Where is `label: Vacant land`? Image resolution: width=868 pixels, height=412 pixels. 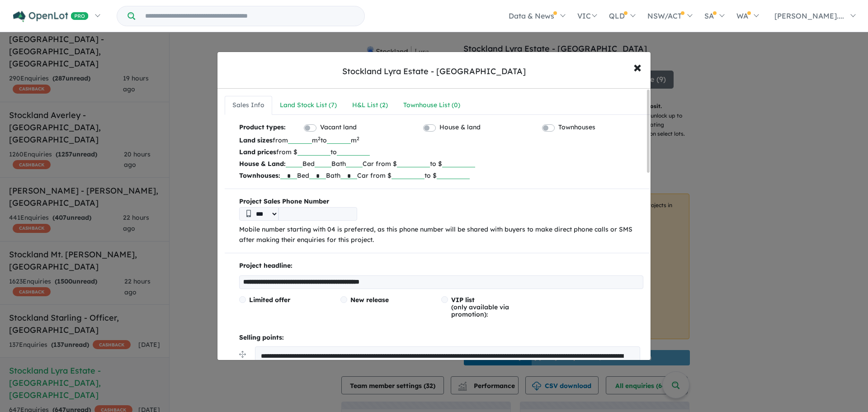
label: Vacant land is located at coordinates (338, 127).